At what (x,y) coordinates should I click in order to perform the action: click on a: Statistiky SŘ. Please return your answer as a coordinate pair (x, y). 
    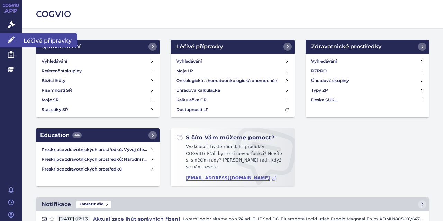
    Looking at the image, I should click on (98, 110).